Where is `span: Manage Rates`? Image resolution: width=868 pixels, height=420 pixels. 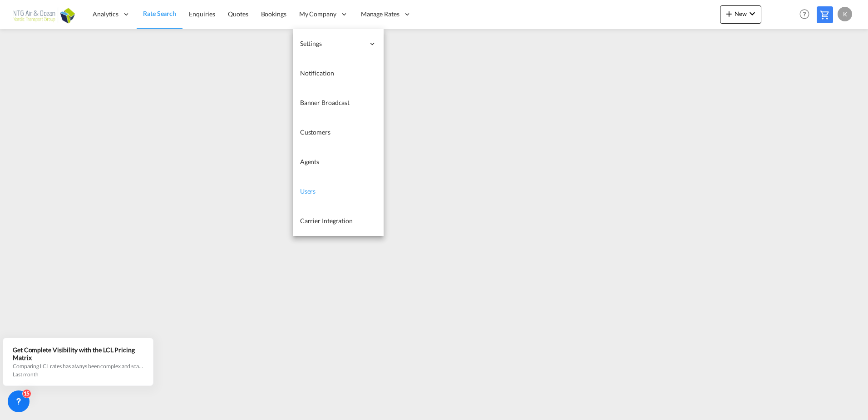
span: Manage Rates is located at coordinates (380, 14).